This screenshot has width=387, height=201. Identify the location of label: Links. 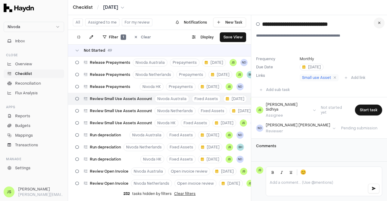
(261, 76).